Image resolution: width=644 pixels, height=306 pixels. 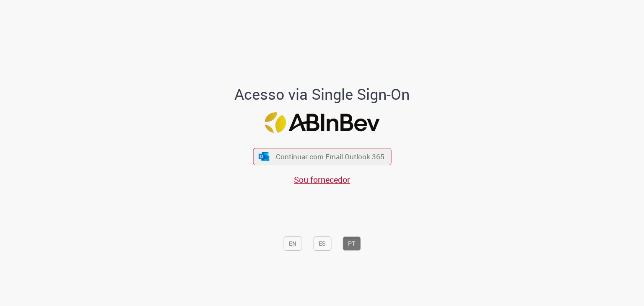 I want to click on button: PT, so click(x=351, y=244).